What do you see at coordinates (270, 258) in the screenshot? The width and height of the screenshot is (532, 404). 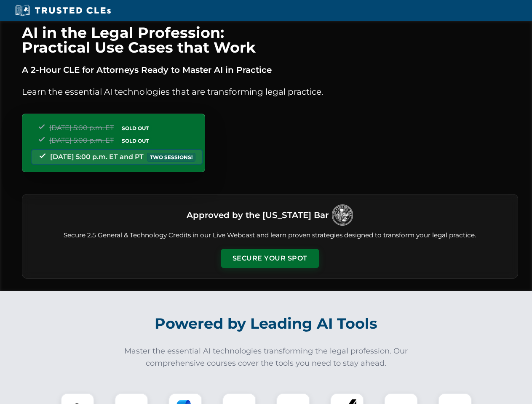 I see `button: Secure Your Spot` at bounding box center [270, 258].